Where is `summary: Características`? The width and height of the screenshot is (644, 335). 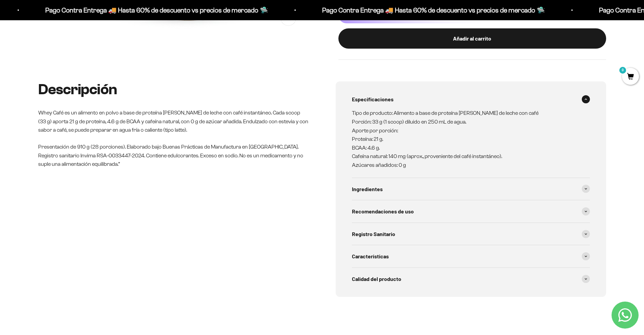 summary: Características is located at coordinates (471, 256).